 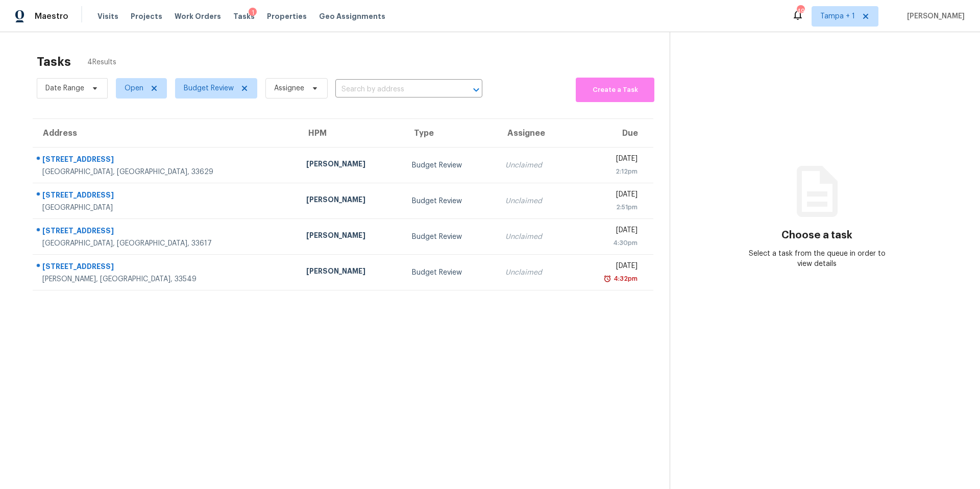 I want to click on span: Visits, so click(x=107, y=16).